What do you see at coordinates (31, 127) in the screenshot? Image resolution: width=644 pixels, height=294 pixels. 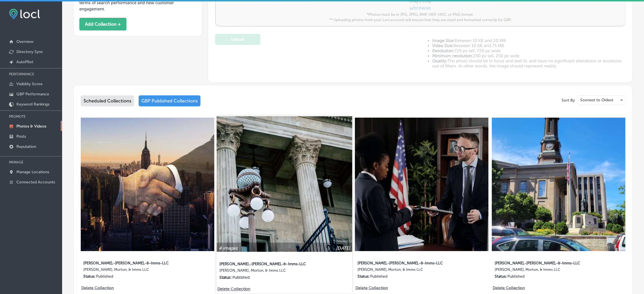 I see `p: Photos & Videos` at bounding box center [31, 127].